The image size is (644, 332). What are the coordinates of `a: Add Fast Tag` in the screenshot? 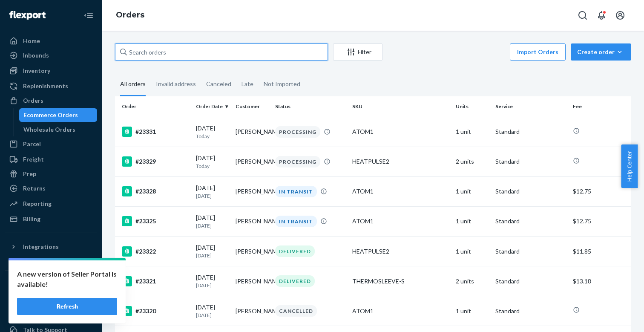 It's located at (51, 300).